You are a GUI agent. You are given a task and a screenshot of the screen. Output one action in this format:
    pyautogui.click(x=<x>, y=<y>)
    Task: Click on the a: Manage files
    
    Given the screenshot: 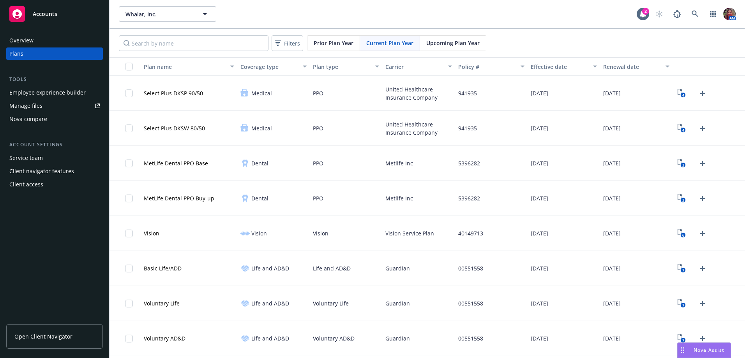 What is the action you would take?
    pyautogui.click(x=55, y=106)
    